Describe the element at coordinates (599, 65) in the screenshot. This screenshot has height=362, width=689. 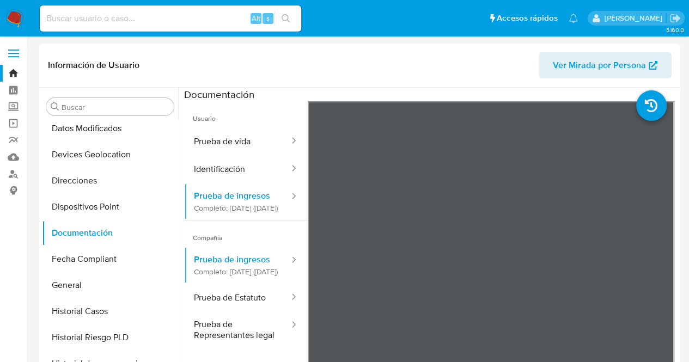
I see `span: Ver Mirada por Persona` at that location.